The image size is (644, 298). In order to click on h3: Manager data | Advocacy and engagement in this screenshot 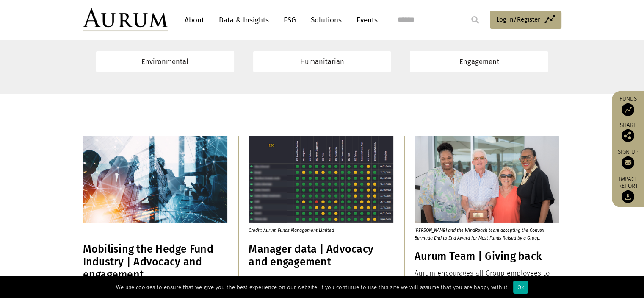, I will do `click(321, 255)`.